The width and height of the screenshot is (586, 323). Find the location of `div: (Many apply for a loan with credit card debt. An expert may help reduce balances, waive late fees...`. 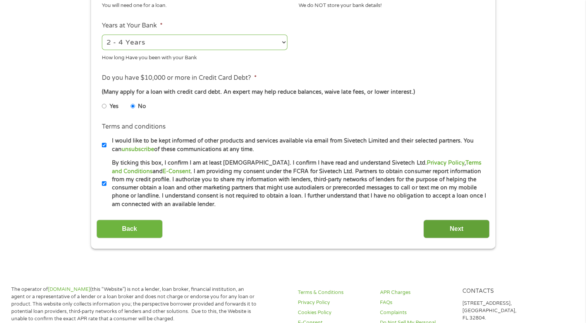

div: (Many apply for a loan with credit card debt. An expert may help reduce balances, waive late fees... is located at coordinates (293, 92).